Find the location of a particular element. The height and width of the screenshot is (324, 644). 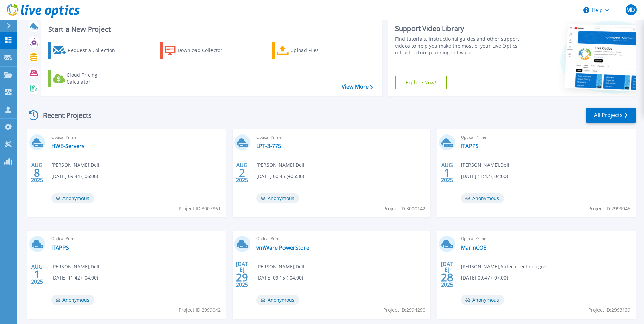

div: Request a Collection is located at coordinates (95, 50).